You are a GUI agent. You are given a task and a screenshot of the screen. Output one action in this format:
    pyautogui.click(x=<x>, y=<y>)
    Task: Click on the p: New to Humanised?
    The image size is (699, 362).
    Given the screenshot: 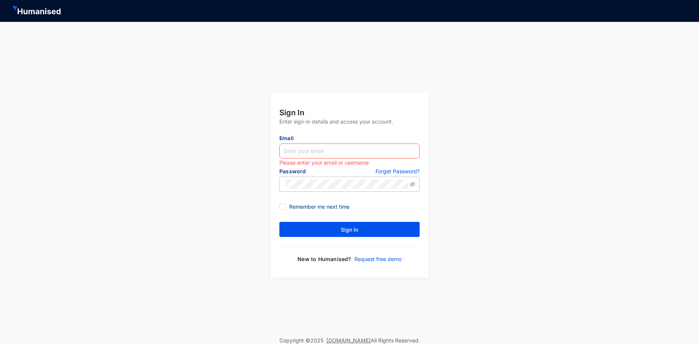 What is the action you would take?
    pyautogui.click(x=324, y=259)
    